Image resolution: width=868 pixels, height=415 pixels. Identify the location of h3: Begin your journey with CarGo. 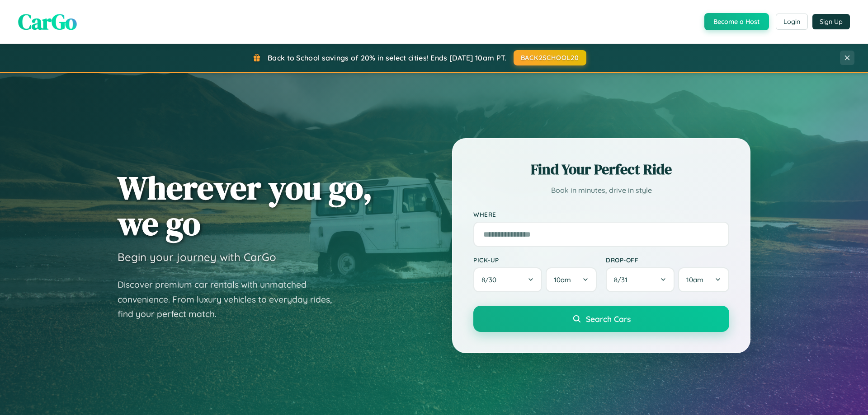
(197, 257).